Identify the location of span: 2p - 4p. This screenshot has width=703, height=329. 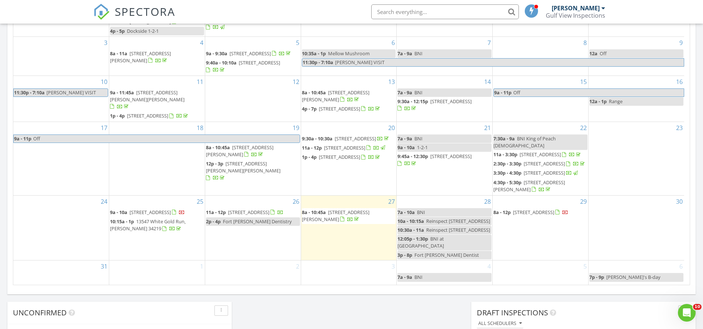
(213, 222).